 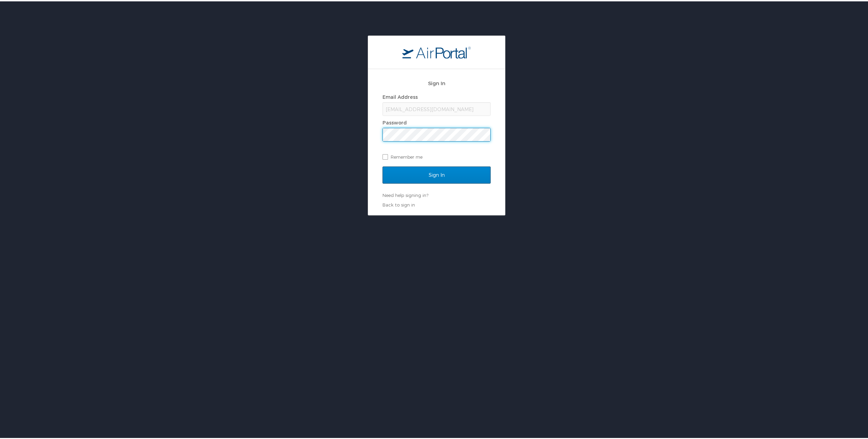 I want to click on label: Remember me, so click(x=436, y=155).